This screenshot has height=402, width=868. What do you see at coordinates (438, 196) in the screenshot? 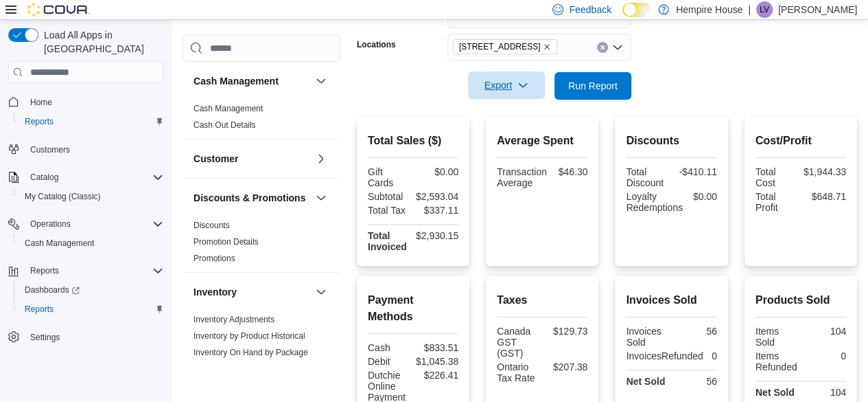
I see `div: $2,593.04` at bounding box center [438, 196].